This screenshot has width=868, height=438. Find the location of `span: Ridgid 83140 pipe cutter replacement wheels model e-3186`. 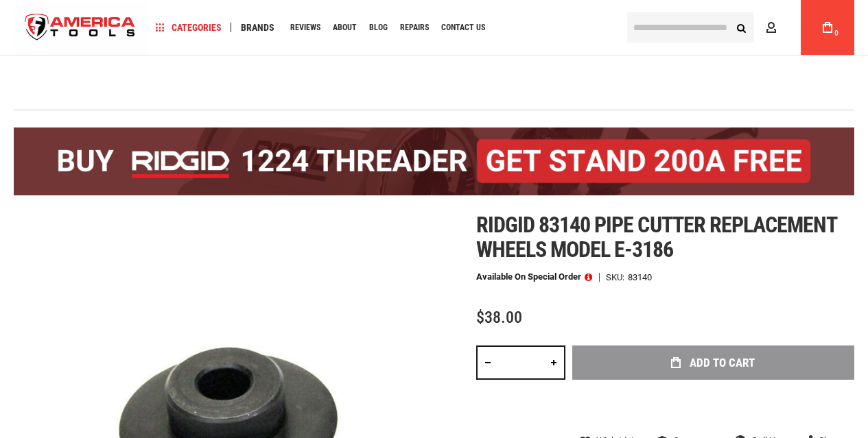

span: Ridgid 83140 pipe cutter replacement wheels model e-3186 is located at coordinates (656, 237).